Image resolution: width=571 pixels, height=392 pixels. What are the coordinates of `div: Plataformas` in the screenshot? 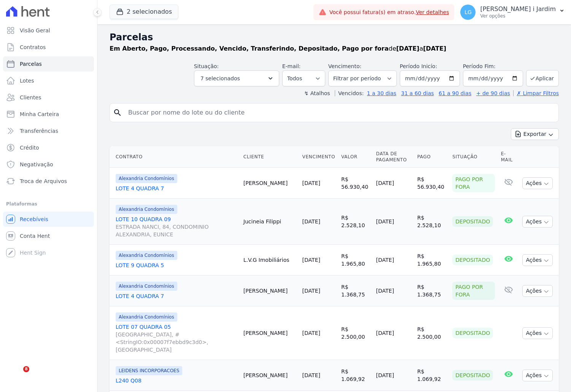 It's located at (48, 204).